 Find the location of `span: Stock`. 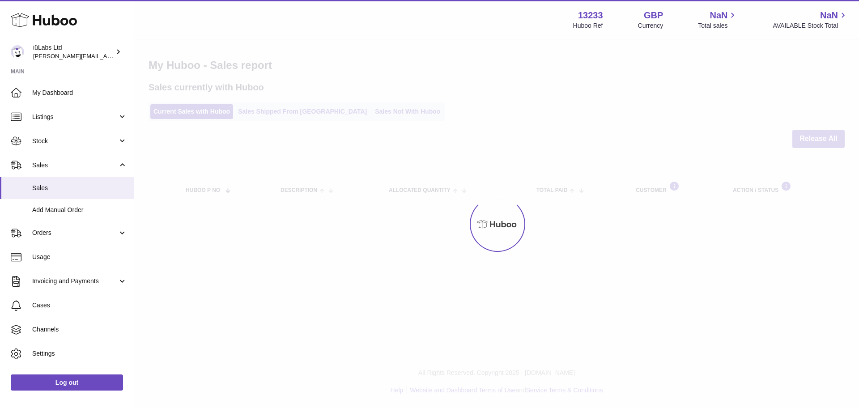

span: Stock is located at coordinates (75, 141).